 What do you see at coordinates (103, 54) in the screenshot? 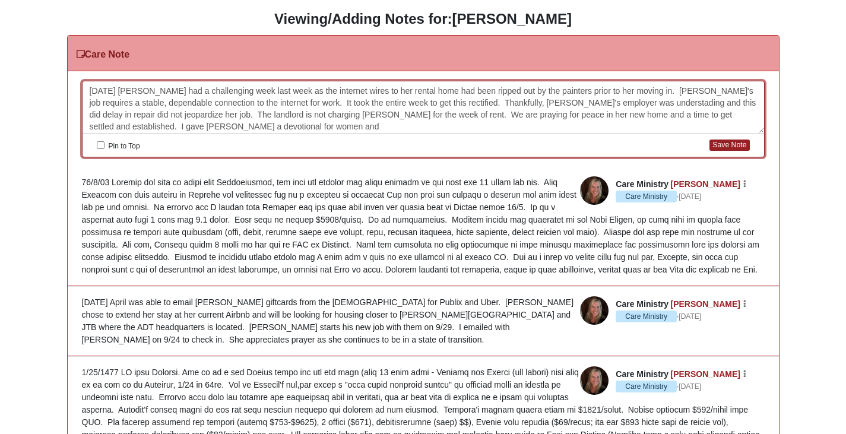
I see `h3: Care Note` at bounding box center [103, 54].